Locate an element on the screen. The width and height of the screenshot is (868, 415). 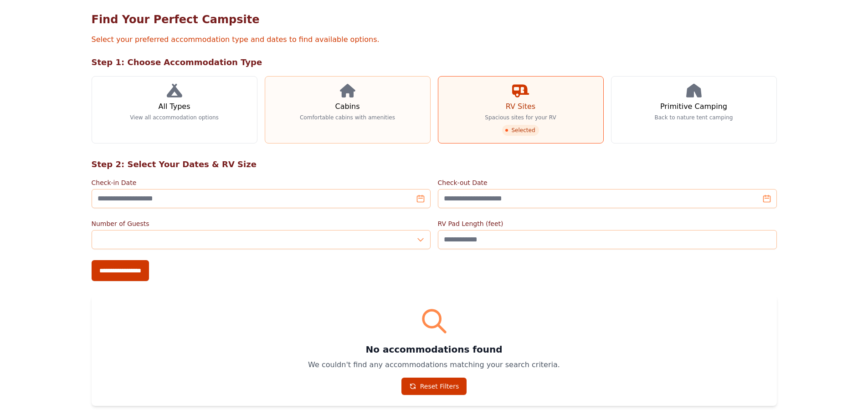
p: Spacious sites for your RV is located at coordinates (520, 118).